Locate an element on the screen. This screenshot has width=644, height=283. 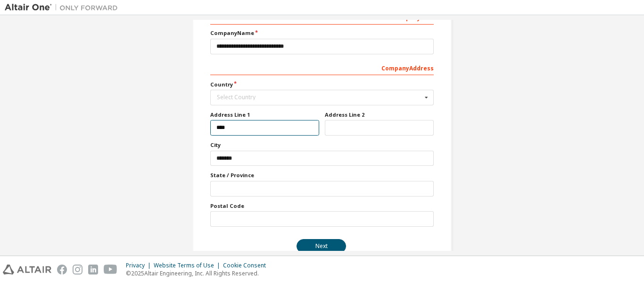
div: Website Terms of Use is located at coordinates (188, 265).